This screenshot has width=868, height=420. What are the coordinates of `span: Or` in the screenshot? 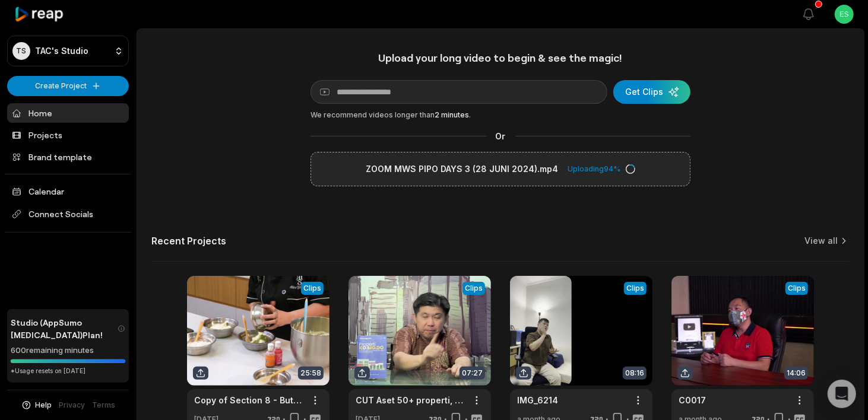 It's located at (501, 136).